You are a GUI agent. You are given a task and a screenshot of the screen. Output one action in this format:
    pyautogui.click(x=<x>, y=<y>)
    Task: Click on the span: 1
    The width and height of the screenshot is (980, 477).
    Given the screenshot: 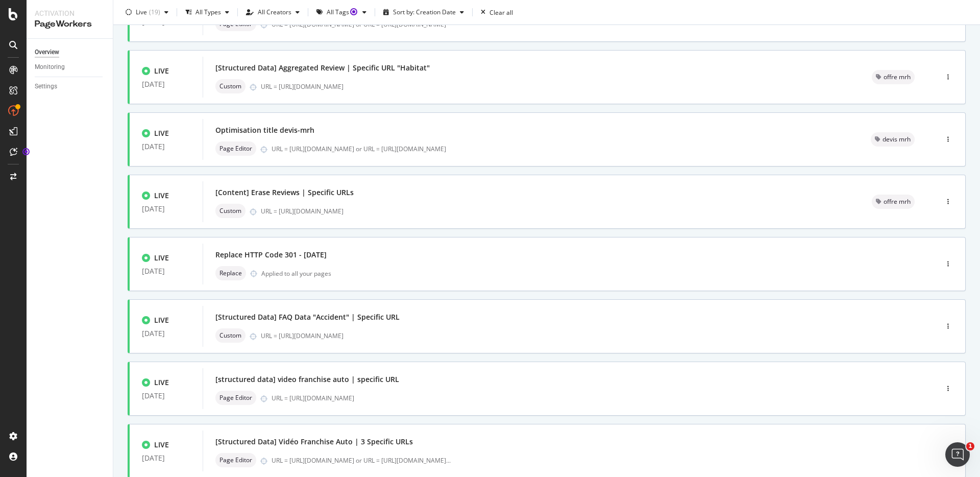 What is the action you would take?
    pyautogui.click(x=971, y=446)
    